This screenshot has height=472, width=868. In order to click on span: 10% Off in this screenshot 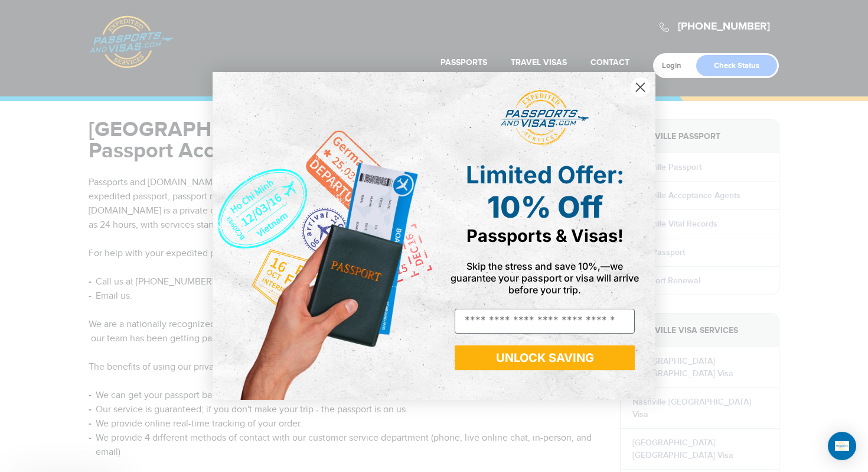, I will do `click(545, 207)`.